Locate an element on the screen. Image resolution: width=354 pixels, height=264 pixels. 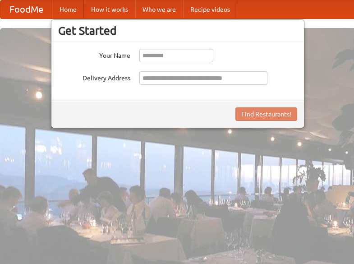
a: FoodMe is located at coordinates (26, 9).